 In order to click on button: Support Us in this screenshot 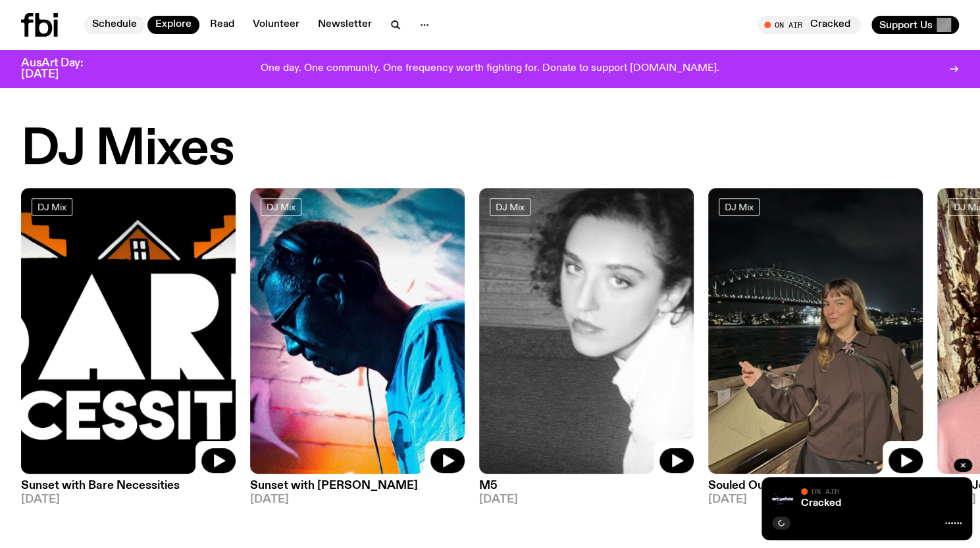, I will do `click(914, 25)`.